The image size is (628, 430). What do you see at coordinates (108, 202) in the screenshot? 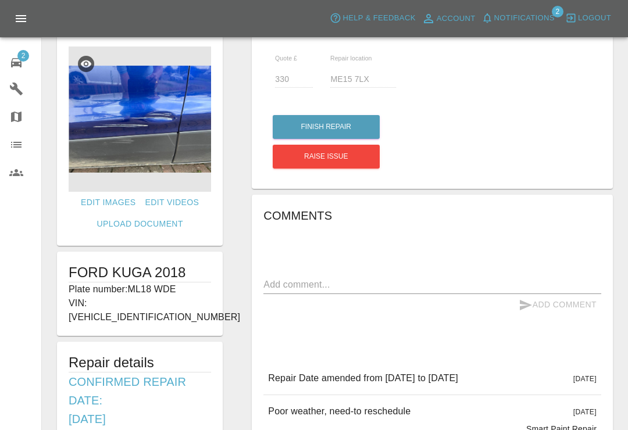
I see `a: Edit Images` at bounding box center [108, 202].